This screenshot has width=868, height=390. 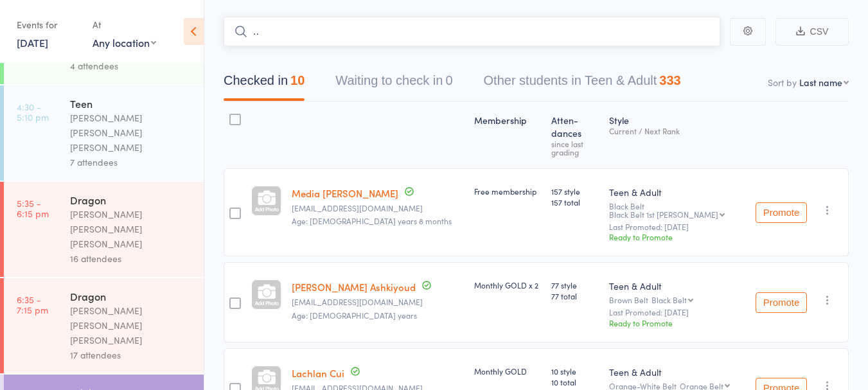 I want to click on div: 16 attendees, so click(x=131, y=258).